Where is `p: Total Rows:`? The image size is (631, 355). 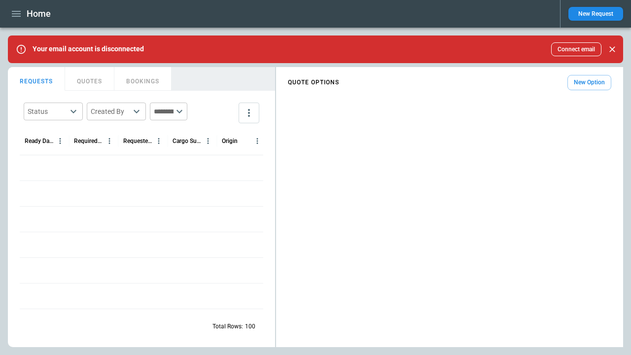
p: Total Rows: is located at coordinates (228, 327).